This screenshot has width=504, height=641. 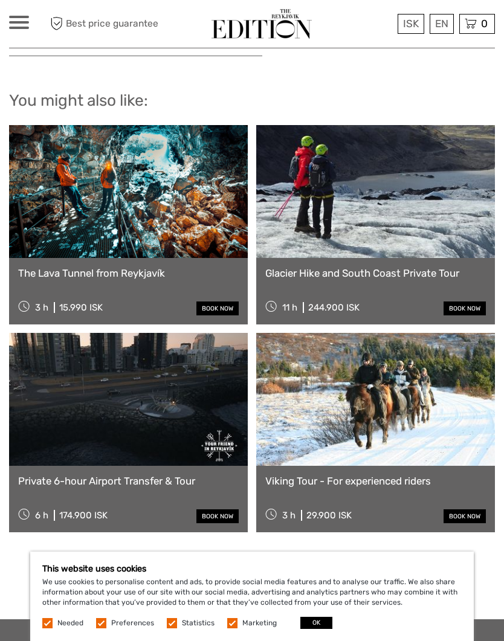 What do you see at coordinates (103, 24) in the screenshot?
I see `span: Best price guarantee` at bounding box center [103, 24].